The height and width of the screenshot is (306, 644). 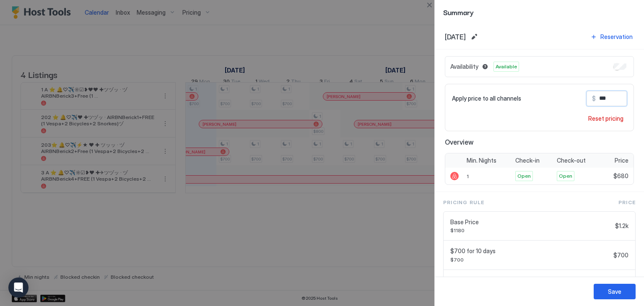 I want to click on span: Available, so click(x=506, y=67).